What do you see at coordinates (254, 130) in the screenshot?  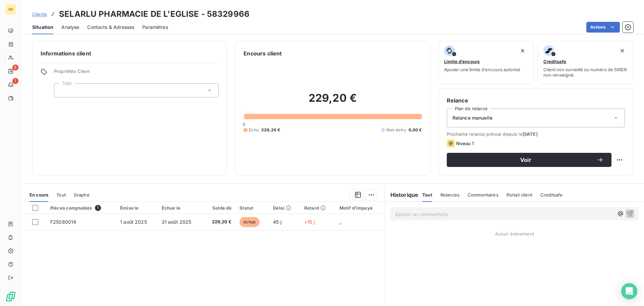 I see `span: Échu` at bounding box center [254, 130].